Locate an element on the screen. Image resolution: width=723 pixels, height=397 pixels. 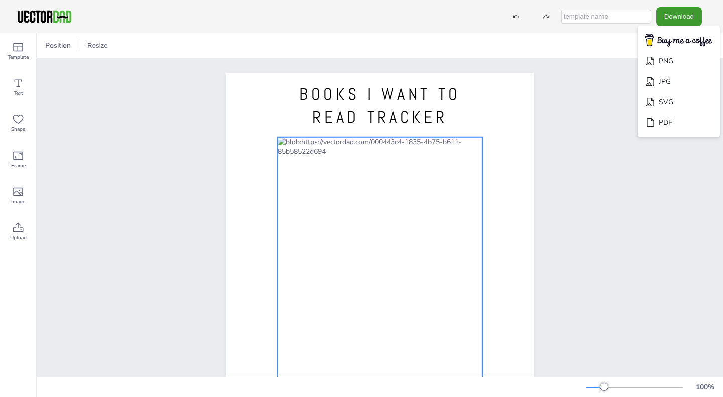
img: buymecoffee.png is located at coordinates (679, 40).